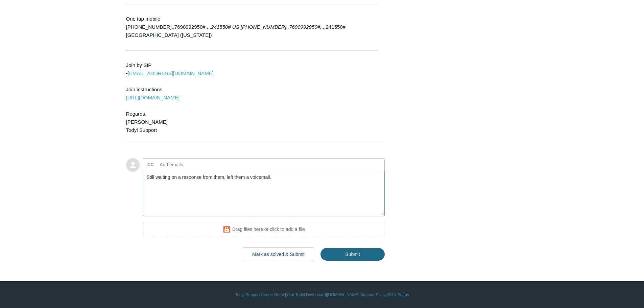  Describe the element at coordinates (193, 164) in the screenshot. I see `input: Add emails` at that location.